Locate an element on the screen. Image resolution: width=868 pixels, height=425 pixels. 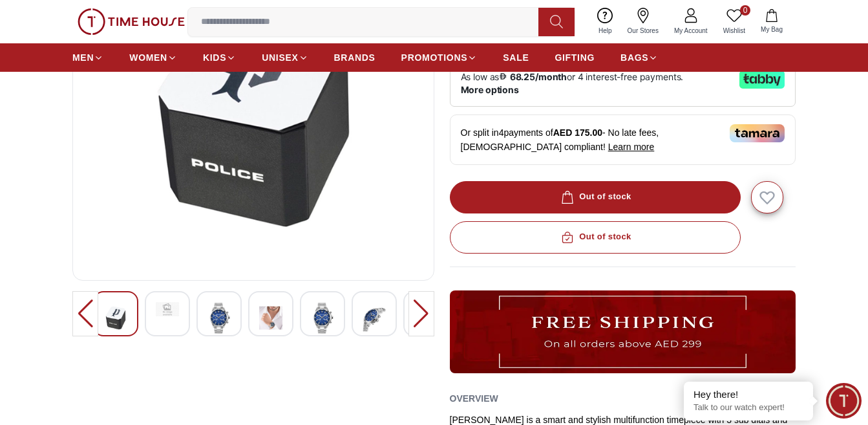
a: 0Wishlist is located at coordinates (734, 21).